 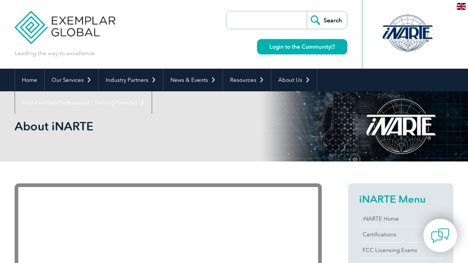 I want to click on a: FCC Licensing Exams, so click(x=401, y=251).